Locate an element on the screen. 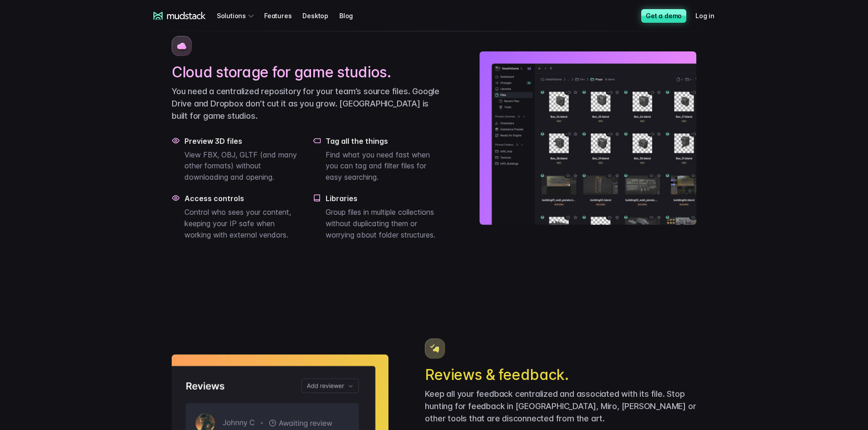 Image resolution: width=868 pixels, height=430 pixels. span: Art team size is located at coordinates (173, 79).